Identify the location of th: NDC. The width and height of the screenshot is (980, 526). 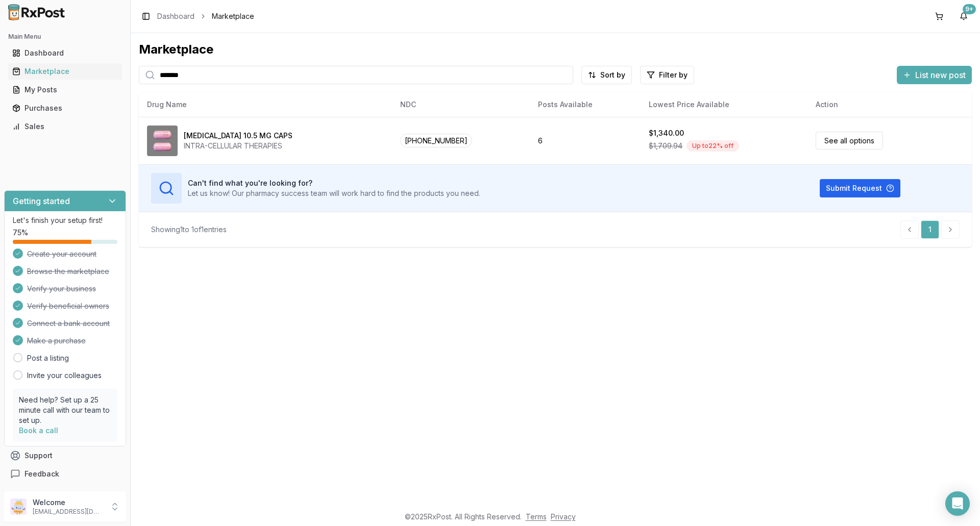
(461, 104).